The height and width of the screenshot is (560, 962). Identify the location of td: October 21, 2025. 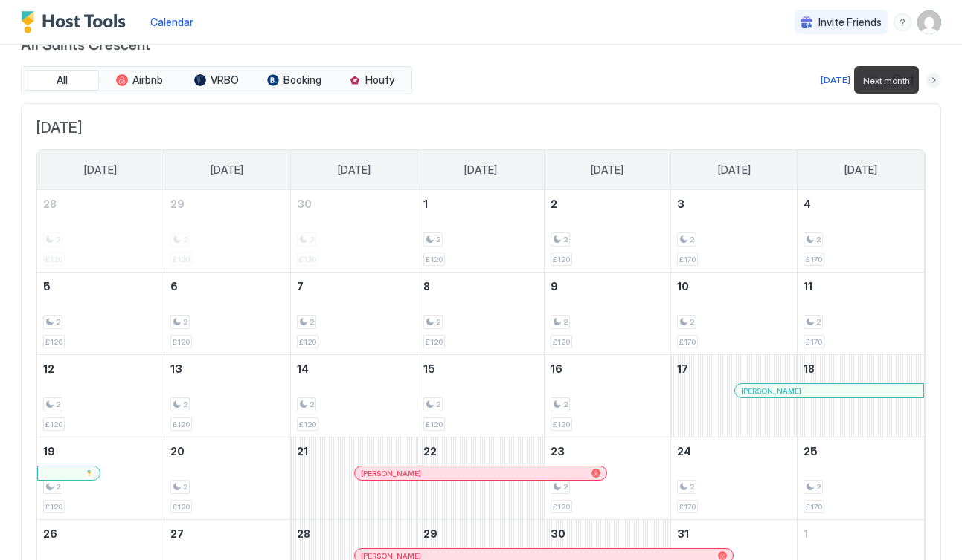
(354, 478).